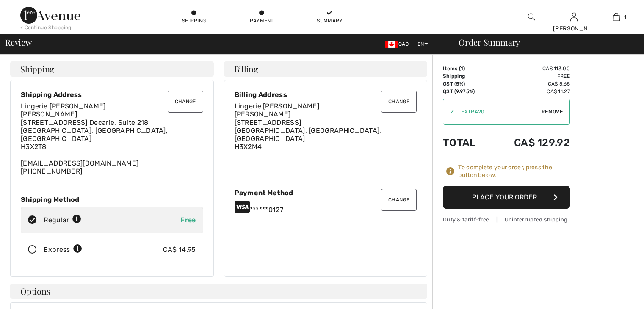 This screenshot has height=309, width=644. I want to click on div: Duty & tariff-free | Uninterrupted shipping, so click(506, 219).